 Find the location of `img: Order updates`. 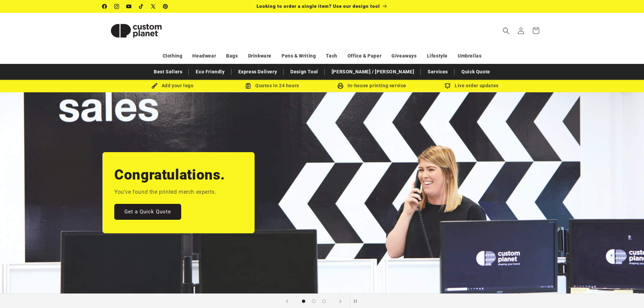

img: Order updates is located at coordinates (448, 86).